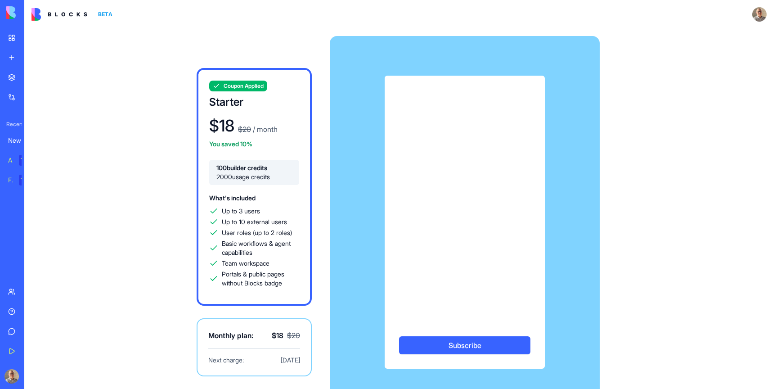 The width and height of the screenshot is (772, 389). Describe the element at coordinates (254, 222) in the screenshot. I see `span: Up to 10 external users` at that location.